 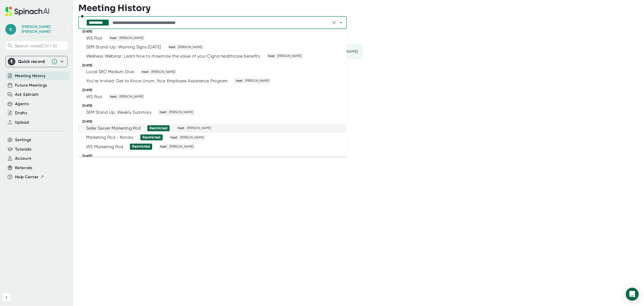 What do you see at coordinates (31, 85) in the screenshot?
I see `button: Future Meetings` at bounding box center [31, 85].